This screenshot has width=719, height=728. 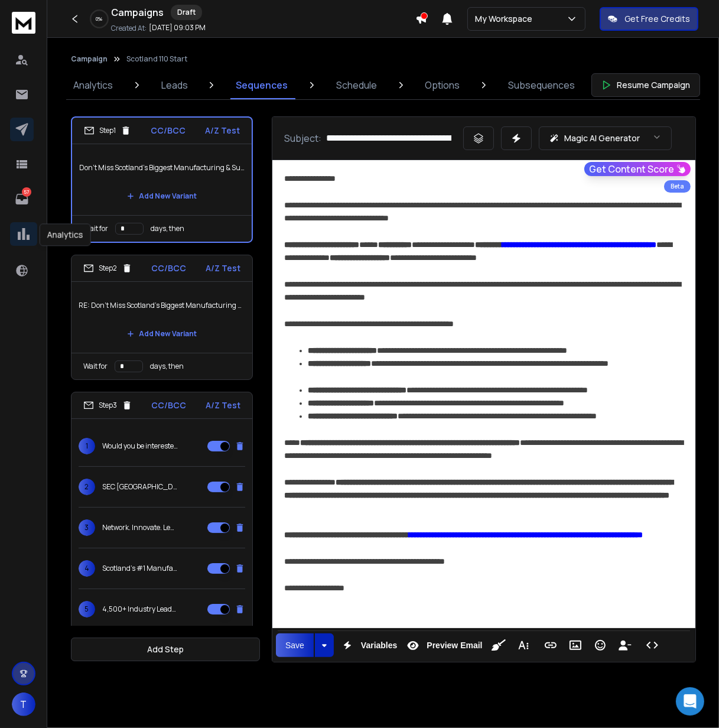 What do you see at coordinates (107, 131) in the screenshot?
I see `div: Step 1` at bounding box center [107, 131].